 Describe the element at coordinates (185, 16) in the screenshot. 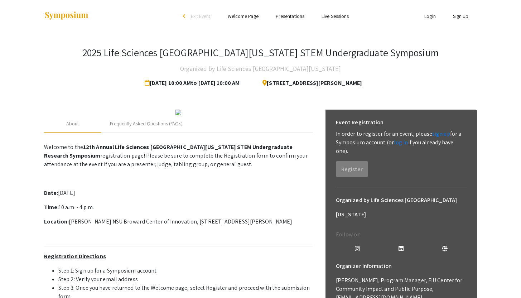

I see `div: arrow_back_ios` at that location.